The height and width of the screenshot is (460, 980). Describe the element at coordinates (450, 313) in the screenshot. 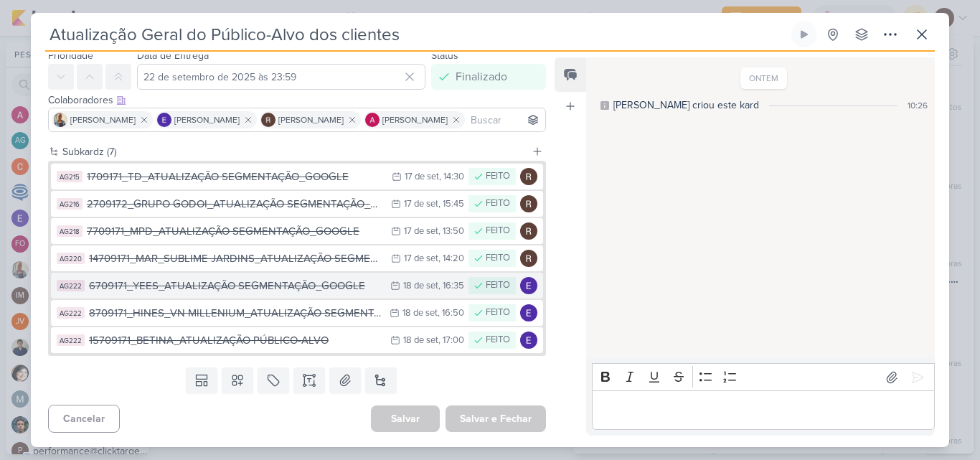

I see `div: , 16:50` at that location.